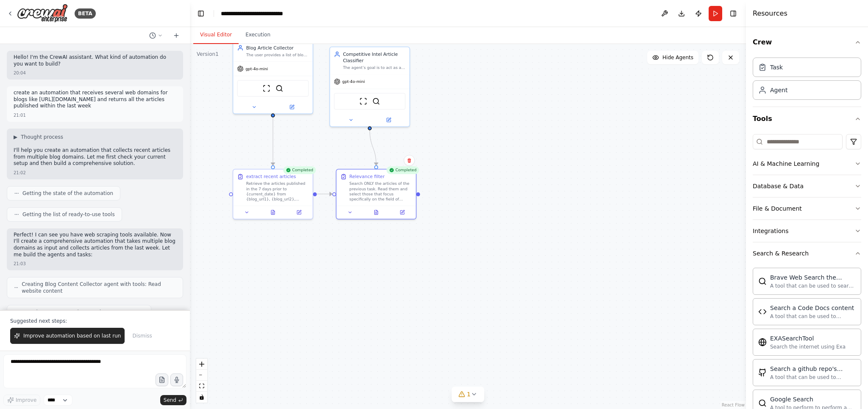 Image resolution: width=868 pixels, height=409 pixels. Describe the element at coordinates (208, 54) in the screenshot. I see `div: Version 1` at that location.